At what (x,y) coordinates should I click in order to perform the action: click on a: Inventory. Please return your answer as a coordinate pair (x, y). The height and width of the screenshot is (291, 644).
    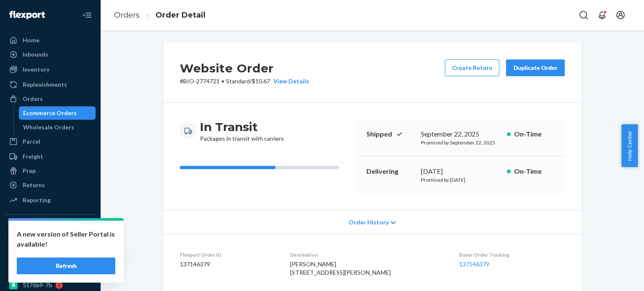
    Looking at the image, I should click on (51, 70).